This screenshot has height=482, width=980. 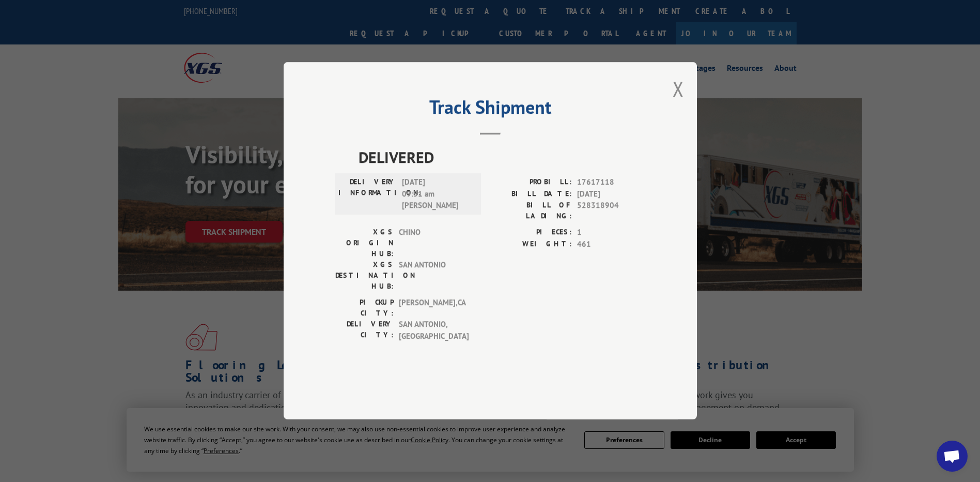 I want to click on span: 461, so click(x=612, y=244).